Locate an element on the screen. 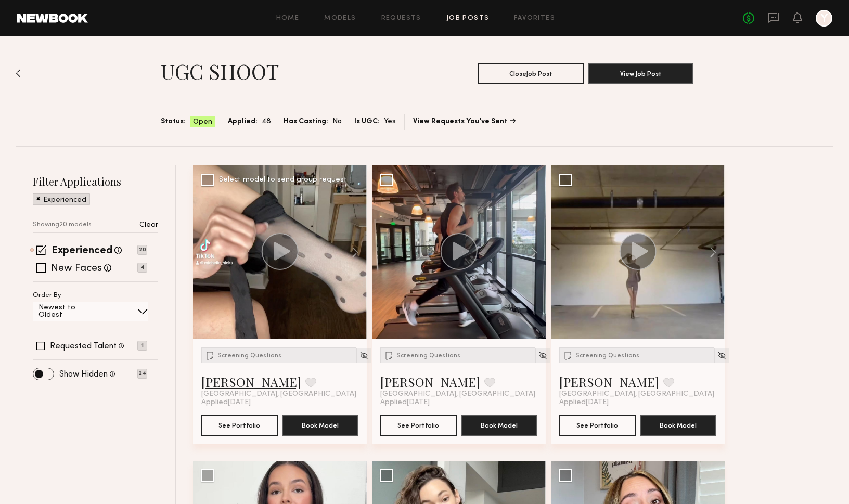  span: Is UGC: is located at coordinates (367, 122).